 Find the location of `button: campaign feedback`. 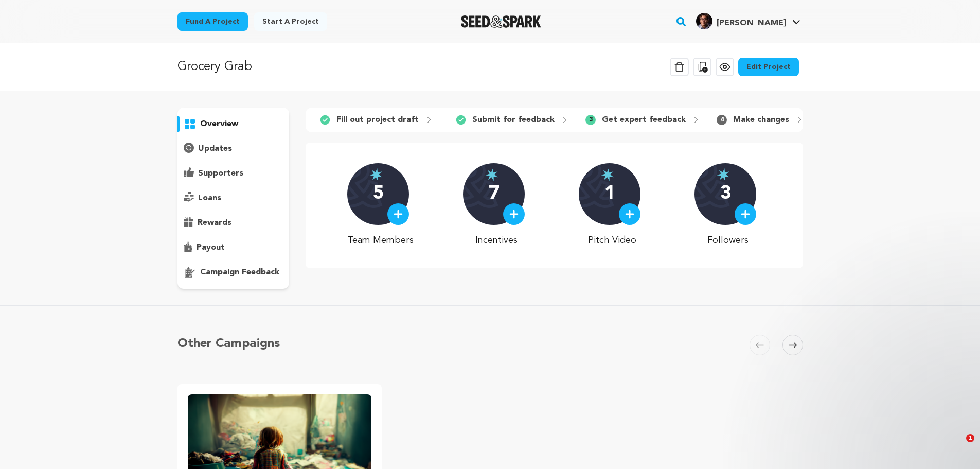

button: campaign feedback is located at coordinates (233, 273).